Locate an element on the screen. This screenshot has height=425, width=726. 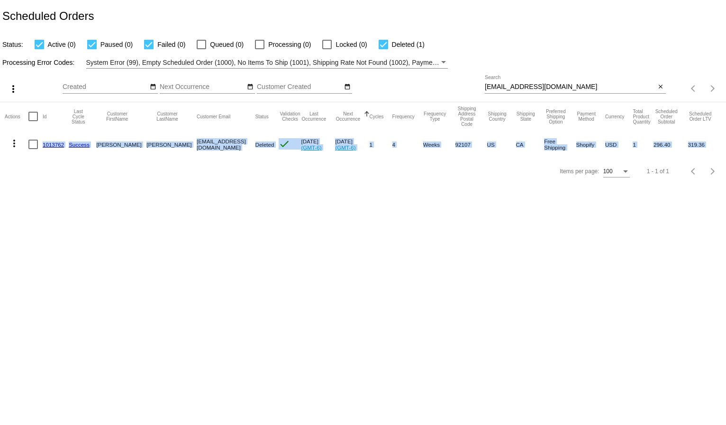
div: Items per page: is located at coordinates (579, 172).